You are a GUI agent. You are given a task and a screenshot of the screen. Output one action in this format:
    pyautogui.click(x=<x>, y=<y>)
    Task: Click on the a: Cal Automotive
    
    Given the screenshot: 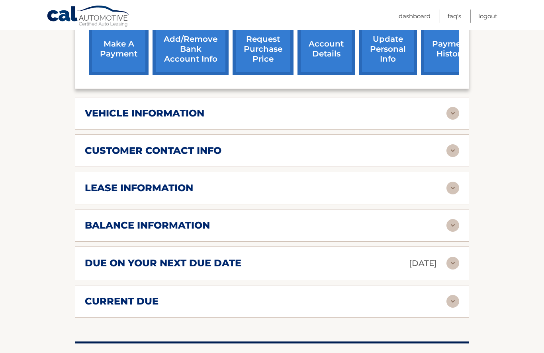 What is the action you would take?
    pyautogui.click(x=88, y=17)
    